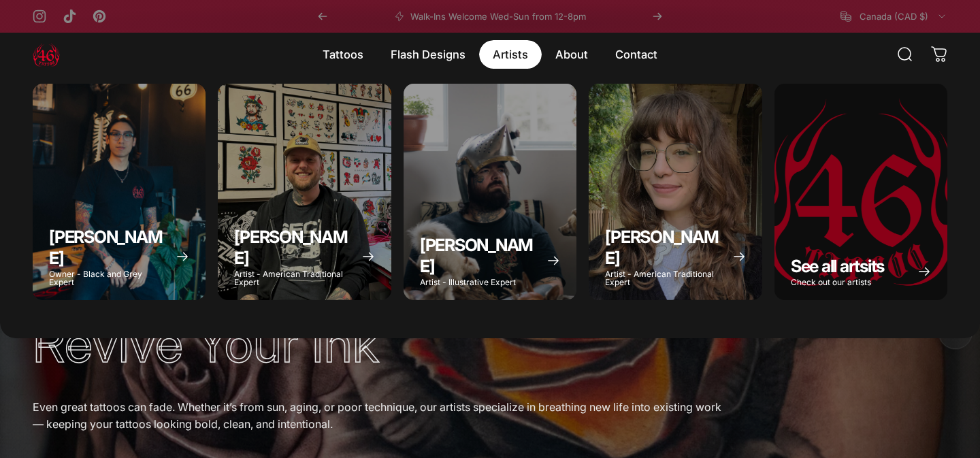 This screenshot has width=980, height=458. What do you see at coordinates (572, 54) in the screenshot?
I see `summary: About` at bounding box center [572, 54].